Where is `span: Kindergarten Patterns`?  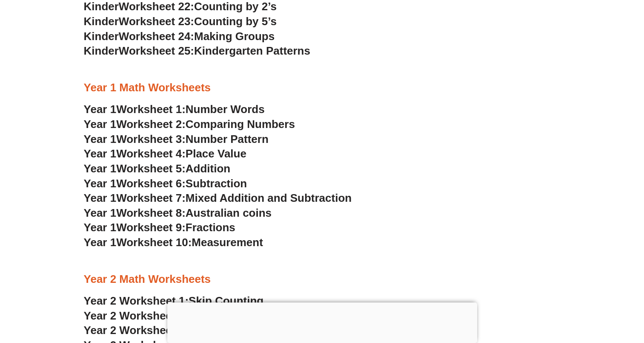 span: Kindergarten Patterns is located at coordinates (252, 51).